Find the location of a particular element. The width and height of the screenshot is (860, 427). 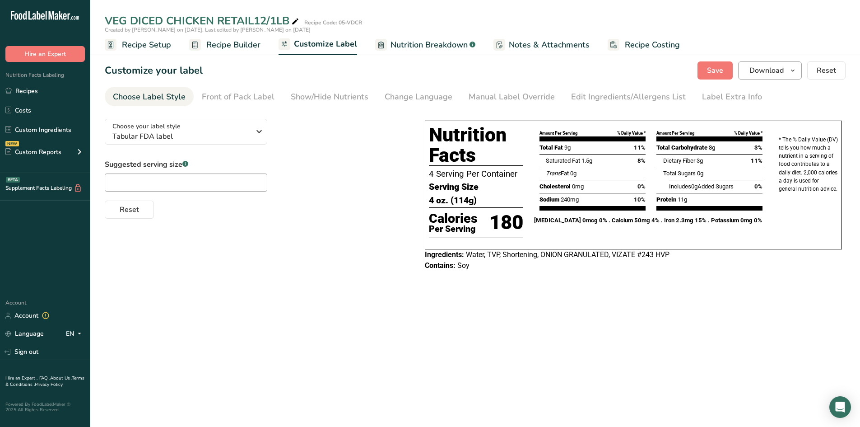

span: Total Carbohydrate is located at coordinates (682, 147).